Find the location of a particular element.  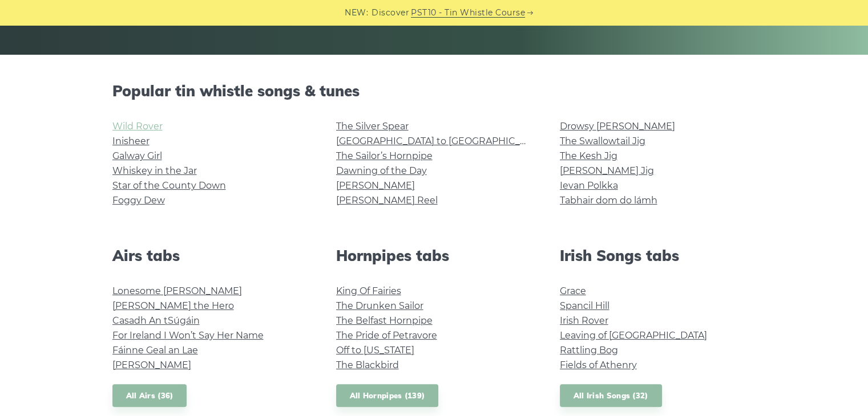

a: PST10 - Tin Whistle Course is located at coordinates (468, 12).